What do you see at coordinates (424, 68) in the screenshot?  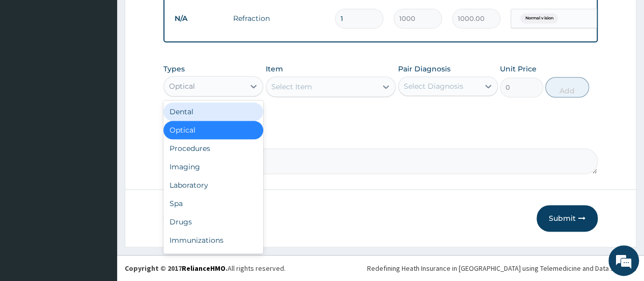 I see `label: Pair Diagnosis` at bounding box center [424, 68].